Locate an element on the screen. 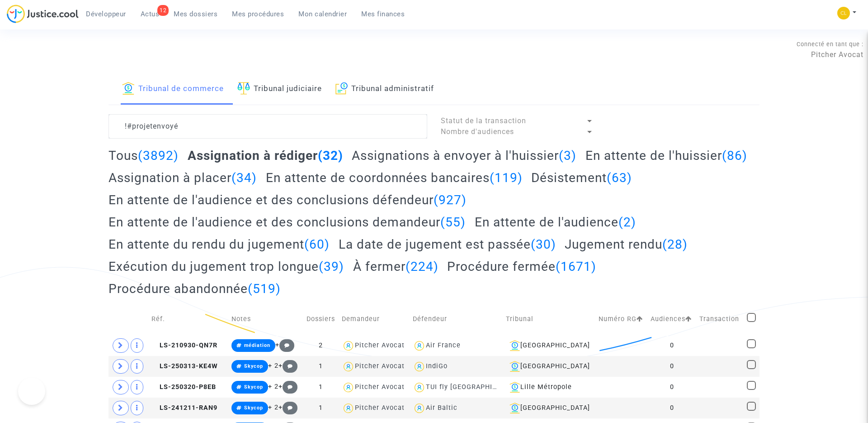 The image size is (868, 423). h2: En attente de l'audience et des conclusions demandeur is located at coordinates (287, 222).